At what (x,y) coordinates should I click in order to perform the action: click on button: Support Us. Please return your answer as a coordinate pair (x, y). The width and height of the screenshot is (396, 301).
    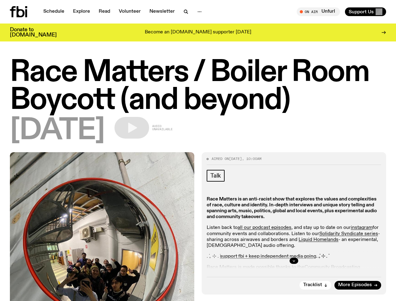
    Looking at the image, I should click on (365, 12).